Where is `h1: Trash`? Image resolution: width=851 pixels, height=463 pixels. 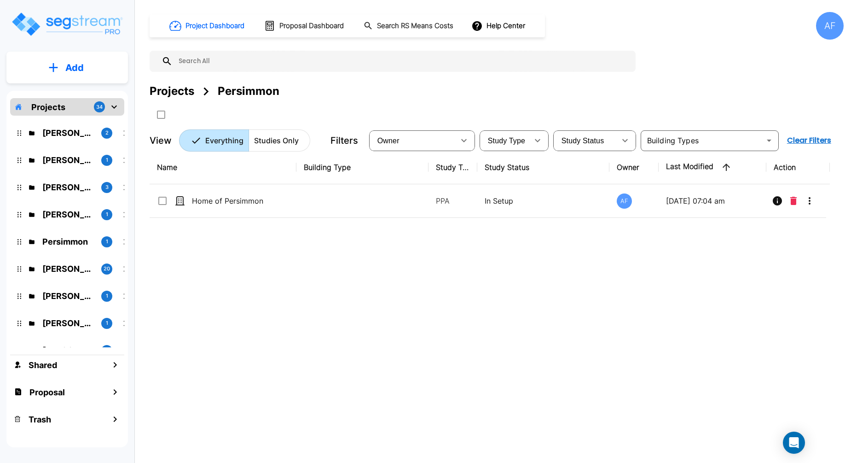
h1: Trash is located at coordinates (40, 419).